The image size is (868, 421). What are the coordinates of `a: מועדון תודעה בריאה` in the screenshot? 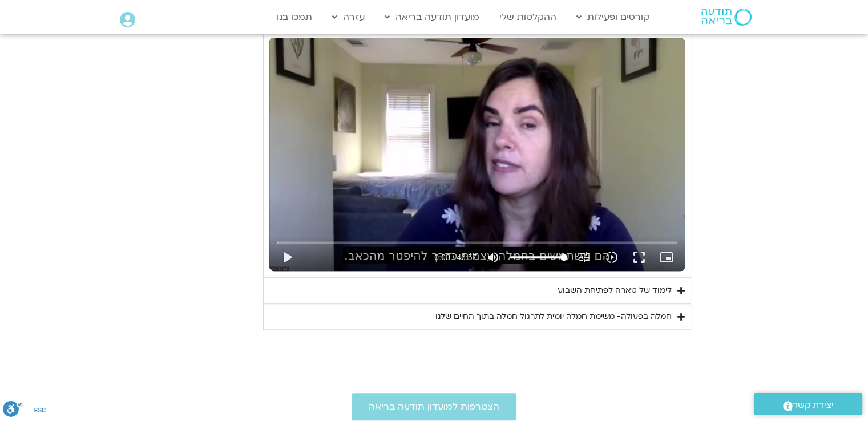 It's located at (432, 17).